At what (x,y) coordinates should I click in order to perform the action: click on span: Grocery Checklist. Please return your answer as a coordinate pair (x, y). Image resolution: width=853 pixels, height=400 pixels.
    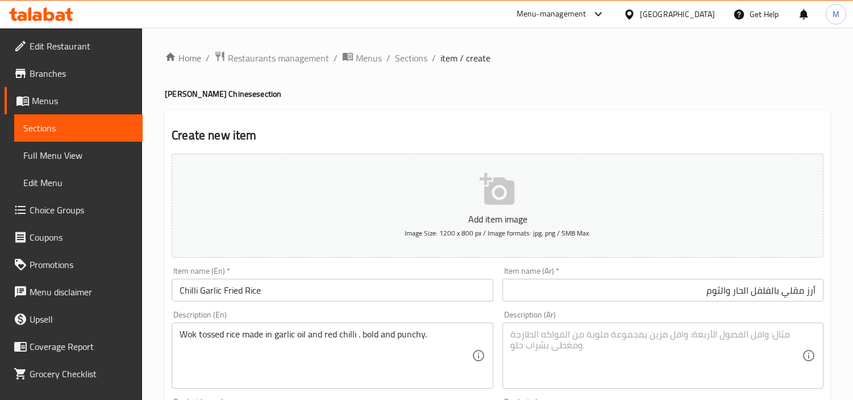
    Looking at the image, I should click on (81, 373).